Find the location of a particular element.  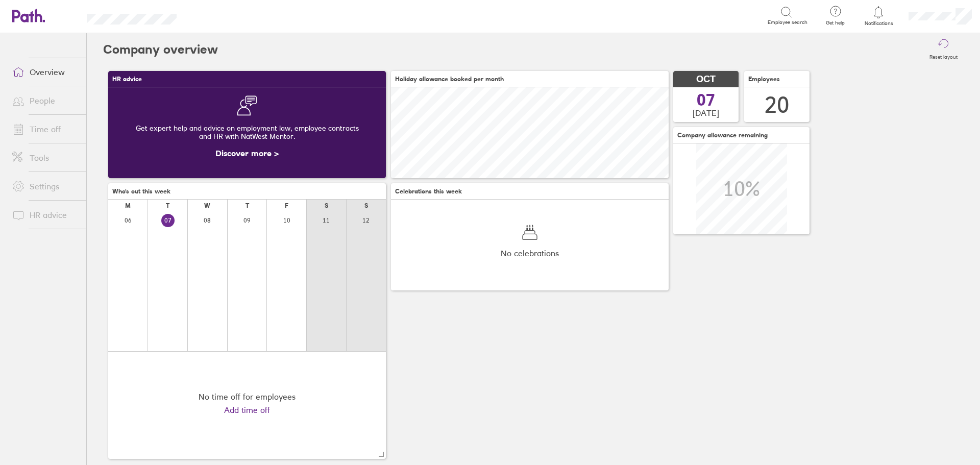

span: 07 is located at coordinates (706, 100).